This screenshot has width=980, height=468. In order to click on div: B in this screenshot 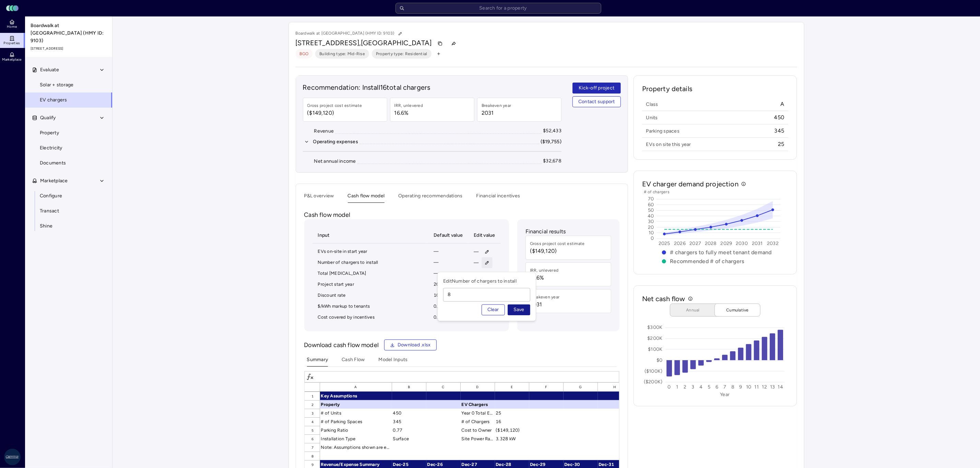, I will do `click(410, 387)`.